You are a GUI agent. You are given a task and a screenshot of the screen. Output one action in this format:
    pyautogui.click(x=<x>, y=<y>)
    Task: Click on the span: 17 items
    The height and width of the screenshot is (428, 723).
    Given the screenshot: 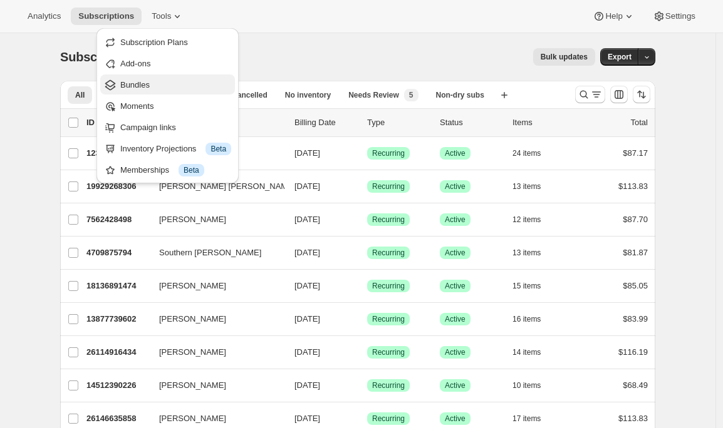 What is the action you would take?
    pyautogui.click(x=526, y=419)
    